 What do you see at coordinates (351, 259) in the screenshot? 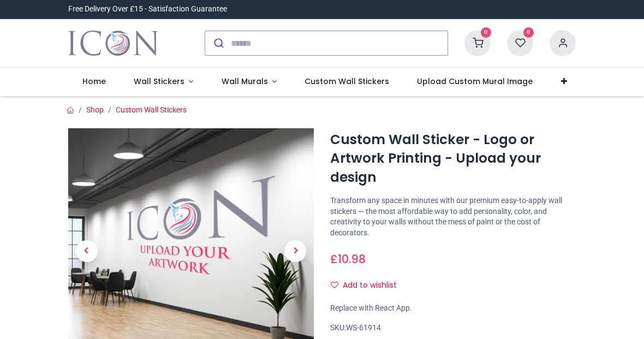
I see `span: 10.98` at bounding box center [351, 259].